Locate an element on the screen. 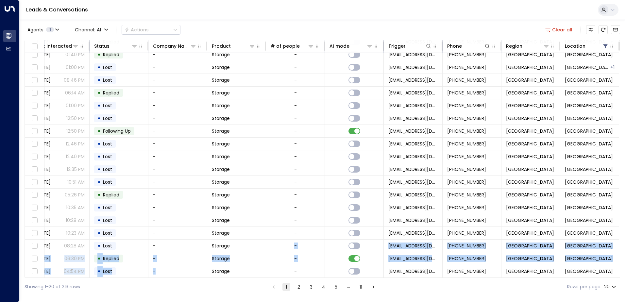  span: +447724336340 is located at coordinates (466, 169).